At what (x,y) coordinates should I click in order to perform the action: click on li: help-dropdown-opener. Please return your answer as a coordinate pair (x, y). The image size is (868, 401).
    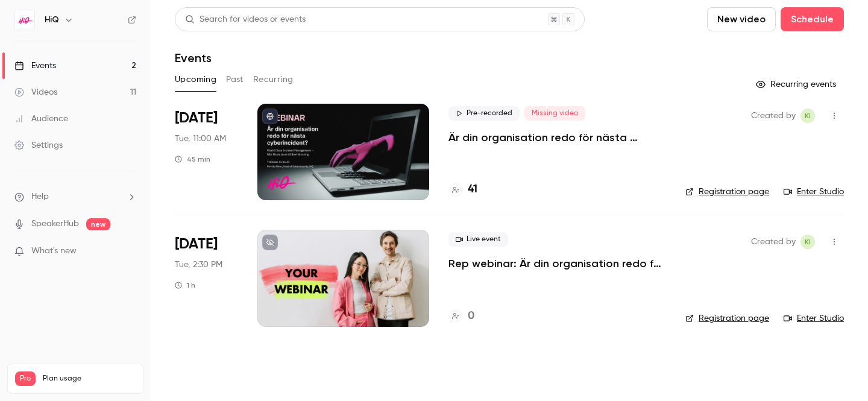
    Looking at the image, I should click on (76, 196).